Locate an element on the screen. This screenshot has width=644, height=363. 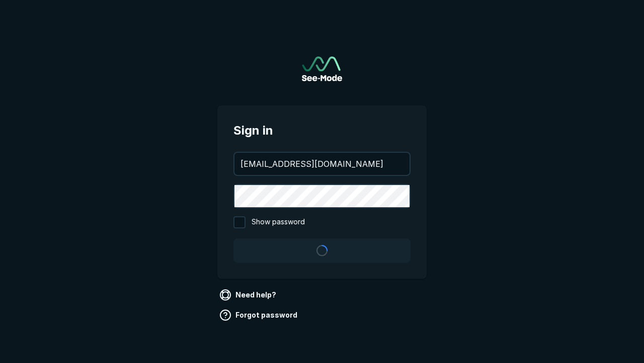
span: Show password is located at coordinates (278, 222).